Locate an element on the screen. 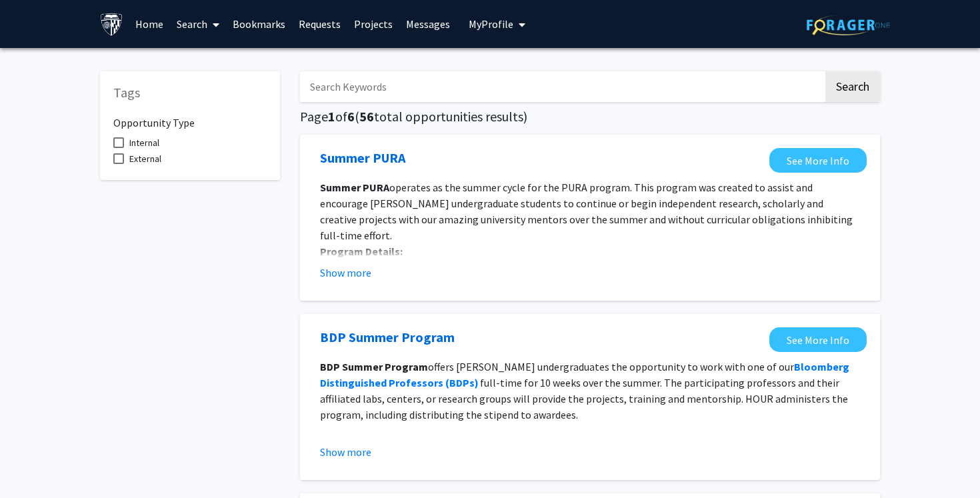 The height and width of the screenshot is (498, 980). span: 56 is located at coordinates (367, 116).